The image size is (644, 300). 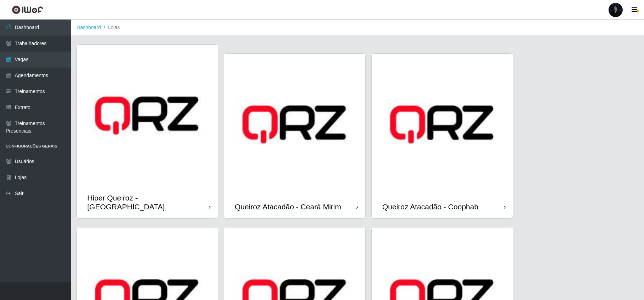 What do you see at coordinates (27, 10) in the screenshot?
I see `img: CoreUI Logo` at bounding box center [27, 10].